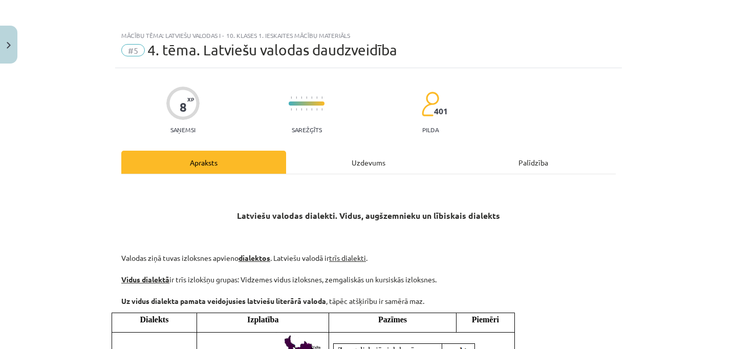 The height and width of the screenshot is (349, 737). What do you see at coordinates (204, 162) in the screenshot?
I see `div: Apraksts` at bounding box center [204, 162].